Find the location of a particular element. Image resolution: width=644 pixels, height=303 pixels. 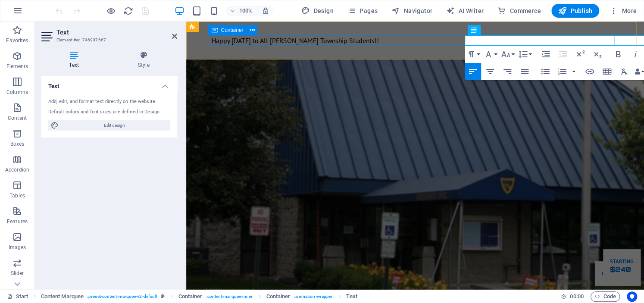

button: Design is located at coordinates (317, 11).